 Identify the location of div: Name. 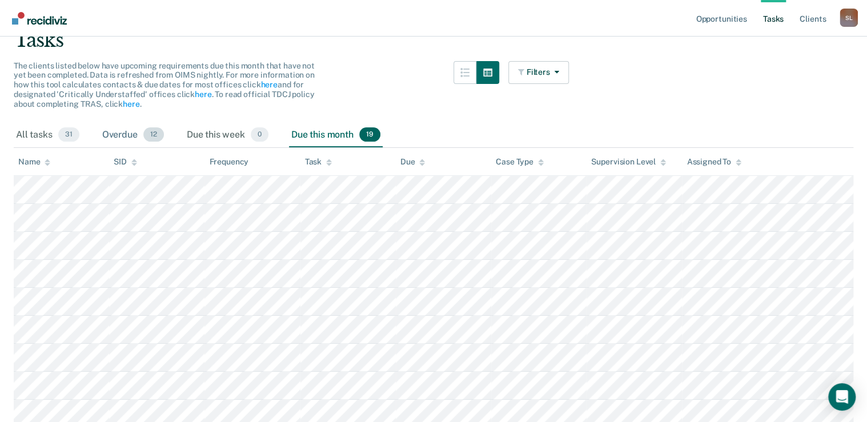
(34, 162).